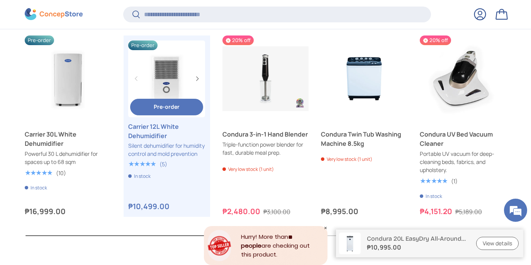  I want to click on a: ConcepStore, so click(54, 14).